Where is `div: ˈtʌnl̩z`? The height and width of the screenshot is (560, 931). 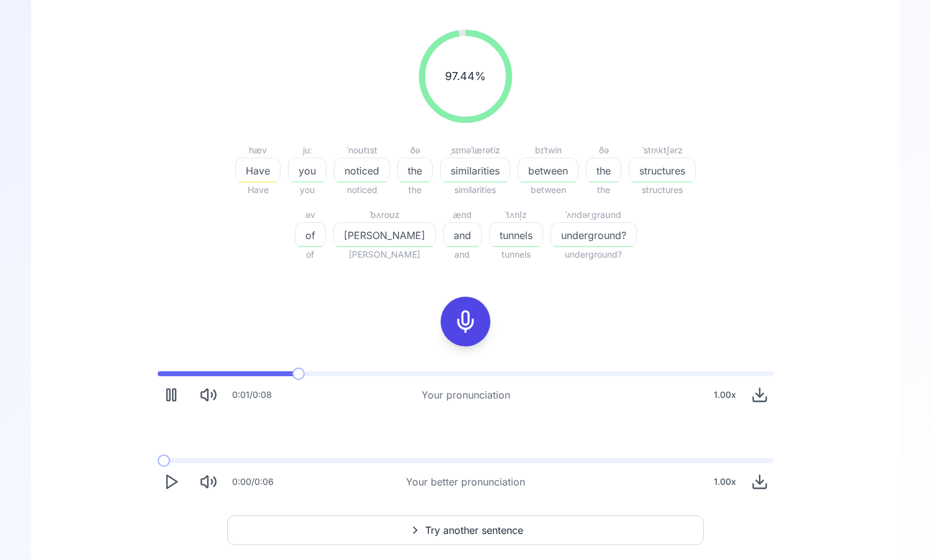 div: ˈtʌnl̩z is located at coordinates (516, 215).